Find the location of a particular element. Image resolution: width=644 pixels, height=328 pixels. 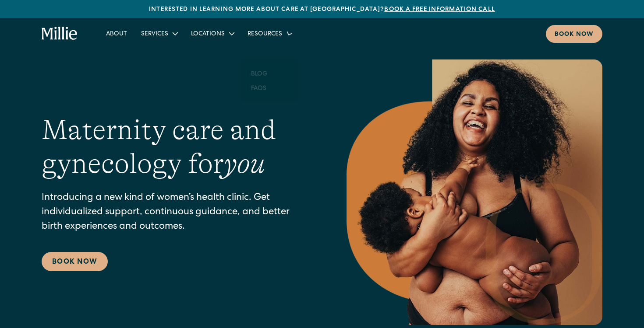

nav: Resources is located at coordinates (269, 81).